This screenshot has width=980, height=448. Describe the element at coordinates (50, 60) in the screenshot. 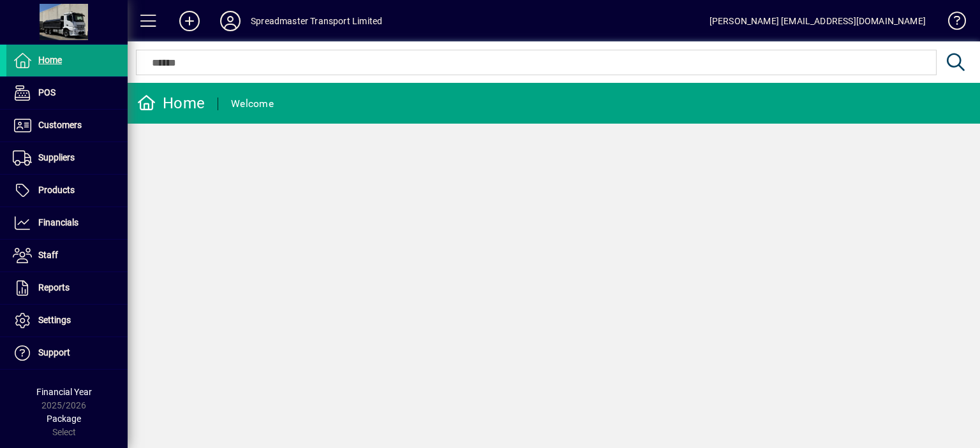

I see `span: Home` at that location.